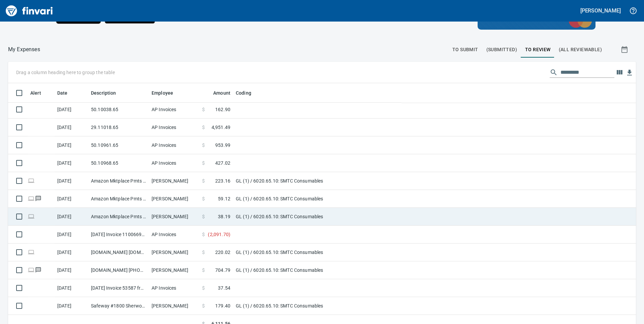  What do you see at coordinates (65, 72) in the screenshot?
I see `p: Drag a column heading here to group the table` at bounding box center [65, 72].